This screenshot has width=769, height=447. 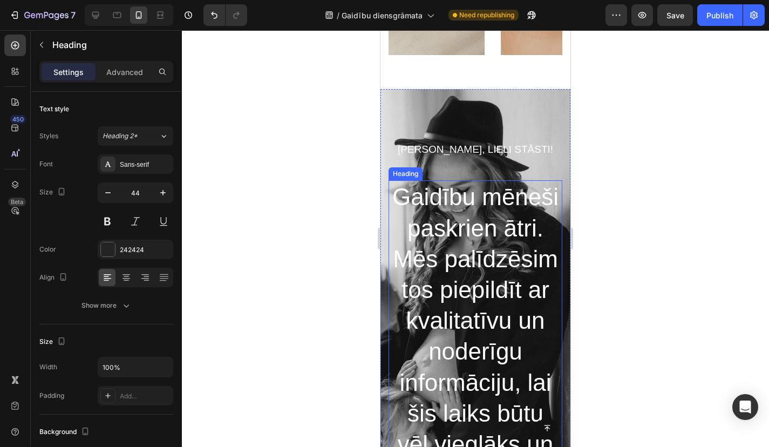 What do you see at coordinates (55, 277) in the screenshot?
I see `div: Align` at bounding box center [55, 277].